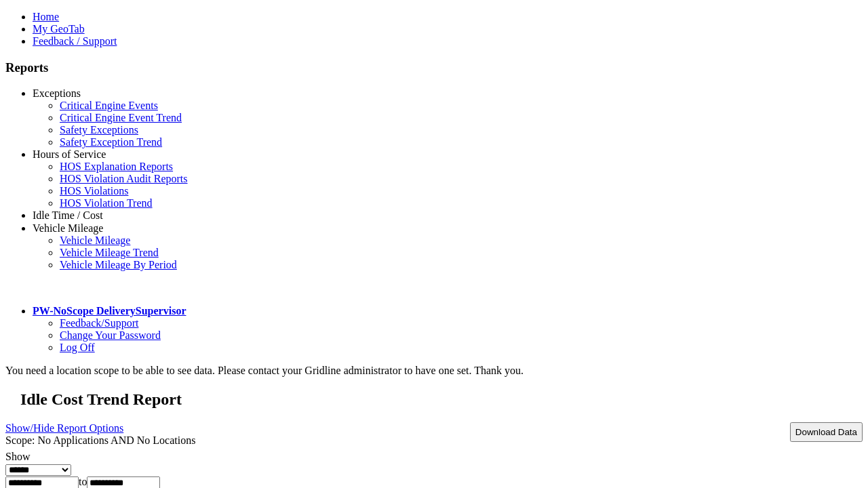  Describe the element at coordinates (826, 432) in the screenshot. I see `button: Download Data` at that location.